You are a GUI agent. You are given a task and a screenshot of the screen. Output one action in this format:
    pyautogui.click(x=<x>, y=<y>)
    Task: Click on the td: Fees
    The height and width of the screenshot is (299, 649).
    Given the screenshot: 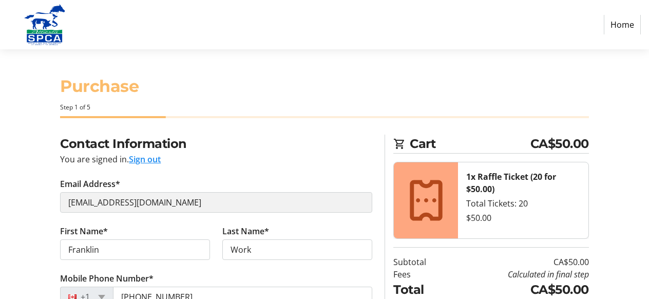 What is the action you would take?
    pyautogui.click(x=421, y=274)
    